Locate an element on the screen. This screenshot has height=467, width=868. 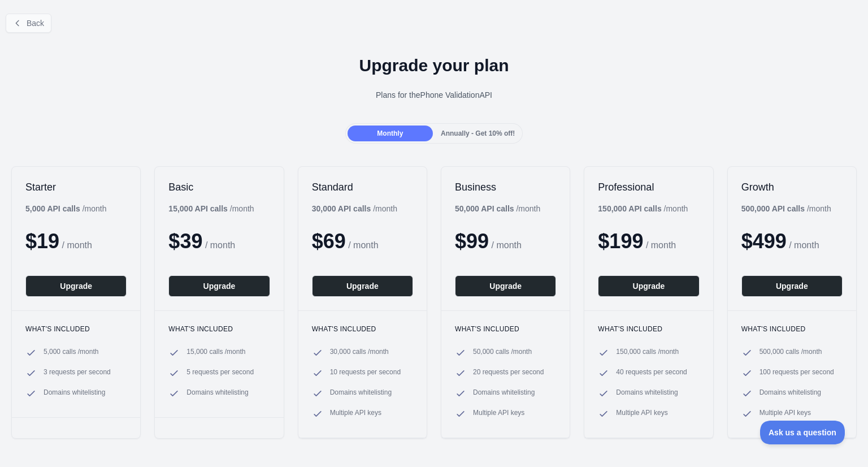
h2: Standard is located at coordinates (362, 187).